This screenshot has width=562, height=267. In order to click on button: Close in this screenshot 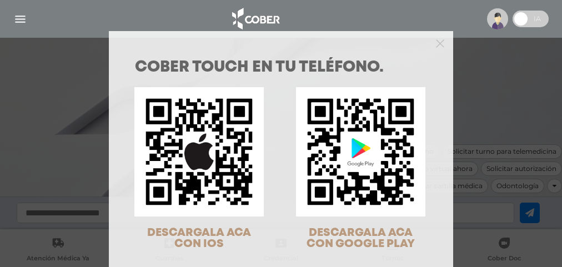, I will do `click(440, 43)`.